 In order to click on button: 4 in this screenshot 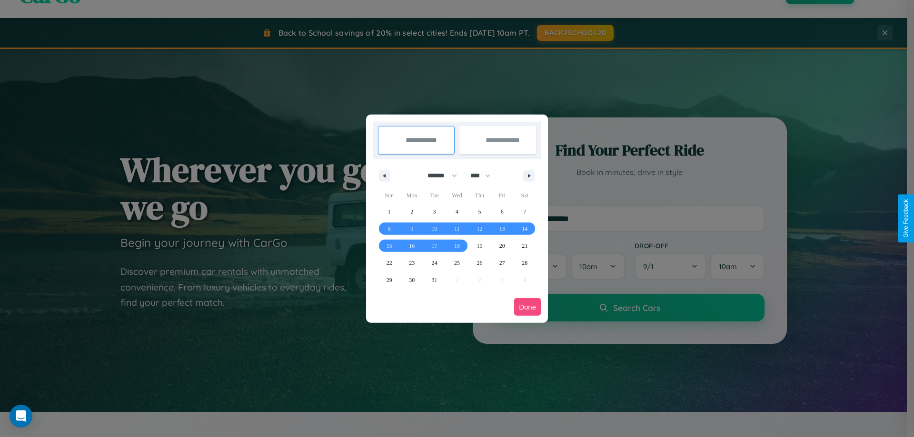, I will do `click(456, 212)`.